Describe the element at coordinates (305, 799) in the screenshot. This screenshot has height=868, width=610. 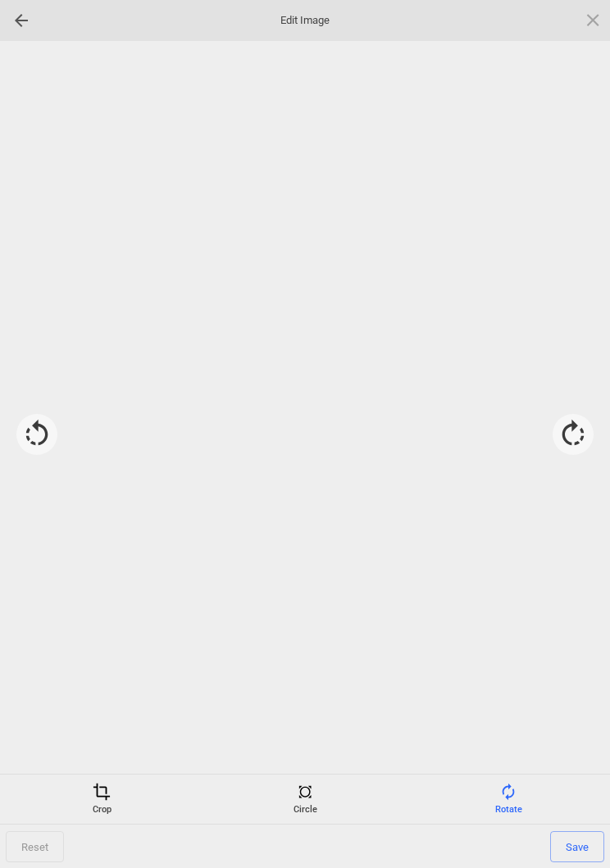
I see `div: Circle` at that location.